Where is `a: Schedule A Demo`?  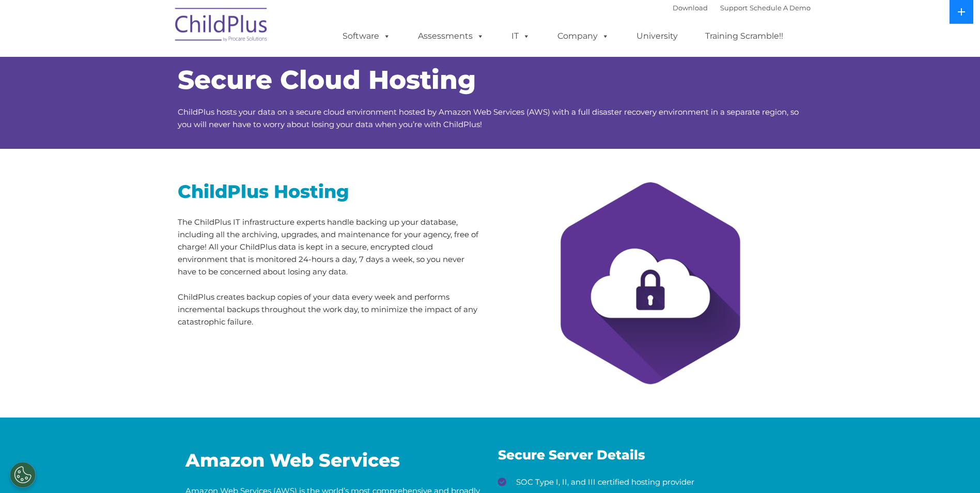 a: Schedule A Demo is located at coordinates (781, 8).